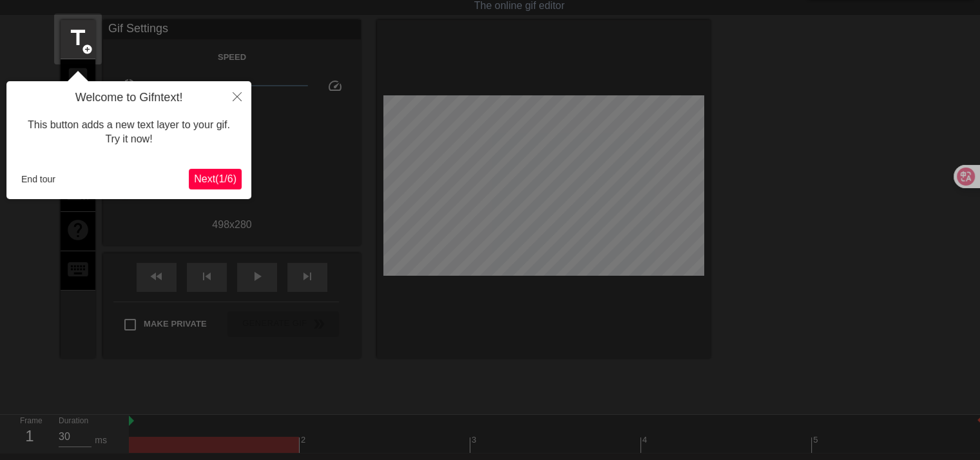 The height and width of the screenshot is (460, 980). I want to click on span: Next ( 1 / 6 ), so click(215, 179).